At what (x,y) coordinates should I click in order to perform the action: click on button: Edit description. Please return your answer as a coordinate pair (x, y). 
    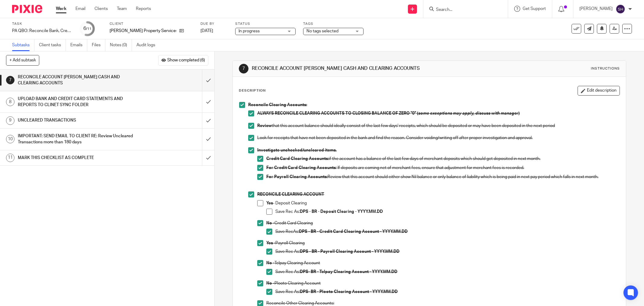
    Looking at the image, I should click on (599, 90).